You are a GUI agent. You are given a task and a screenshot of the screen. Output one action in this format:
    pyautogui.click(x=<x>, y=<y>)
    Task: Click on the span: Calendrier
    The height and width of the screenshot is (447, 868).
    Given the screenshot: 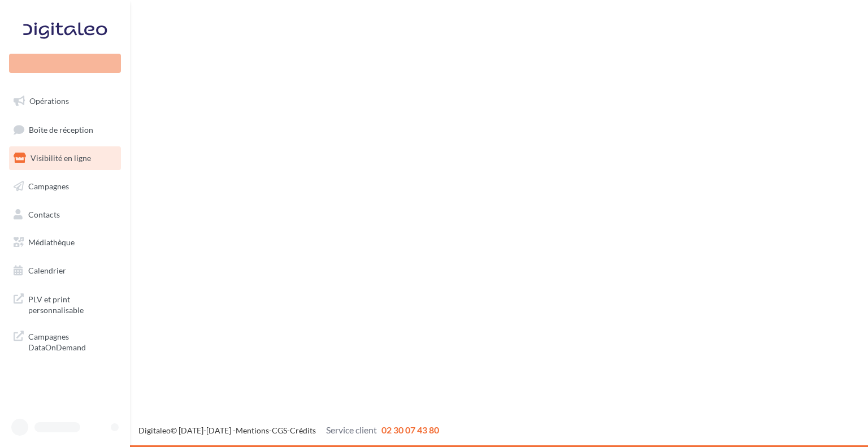 What is the action you would take?
    pyautogui.click(x=47, y=270)
    